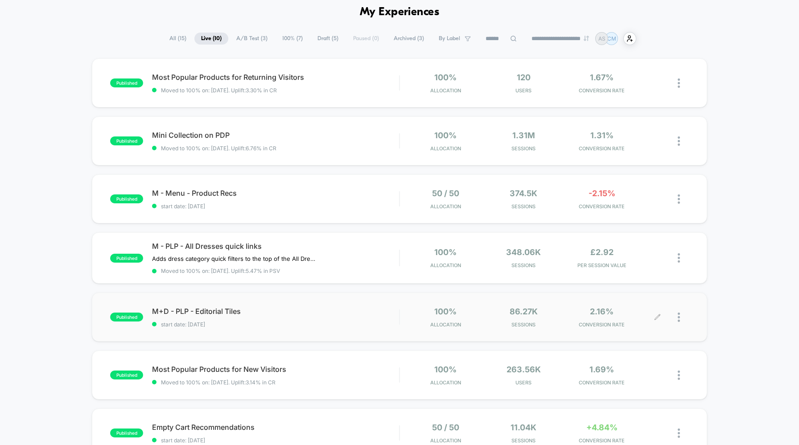 This screenshot has height=445, width=799. What do you see at coordinates (586, 38) in the screenshot?
I see `img: end` at bounding box center [586, 38].